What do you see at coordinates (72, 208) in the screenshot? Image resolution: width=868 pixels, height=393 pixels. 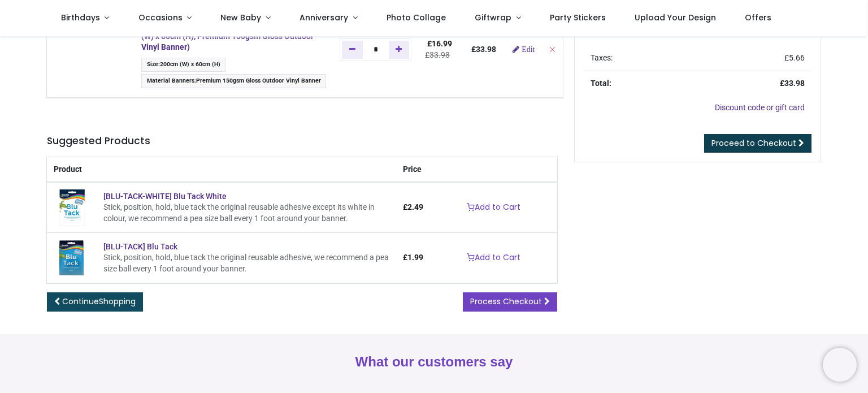 I see `img: [BLU-TACK-WHITE] Blu Tack White` at bounding box center [72, 208].